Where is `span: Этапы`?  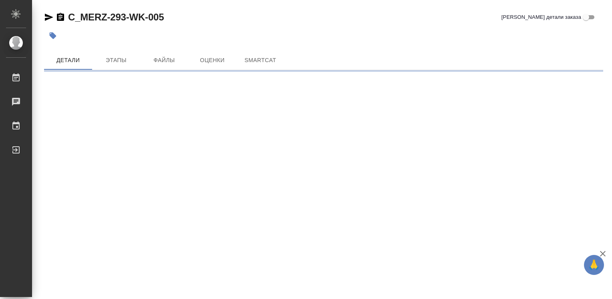 span: Этапы is located at coordinates (116, 60).